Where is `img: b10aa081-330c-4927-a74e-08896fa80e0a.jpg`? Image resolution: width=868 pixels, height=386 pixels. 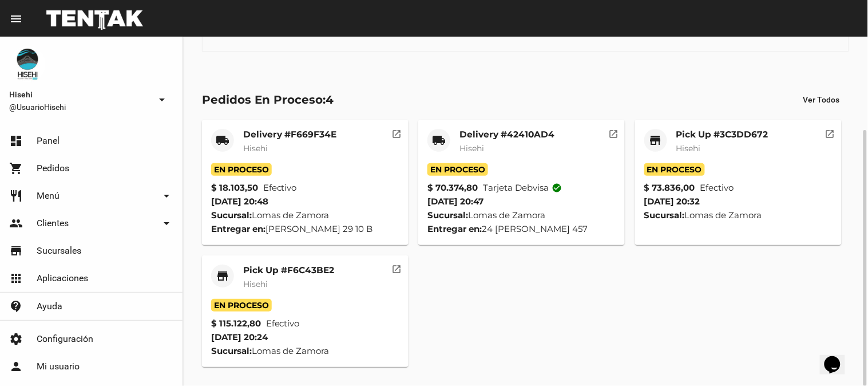
img: b10aa081-330c-4927-a74e-08896fa80e0a.jpg is located at coordinates (28, 64).